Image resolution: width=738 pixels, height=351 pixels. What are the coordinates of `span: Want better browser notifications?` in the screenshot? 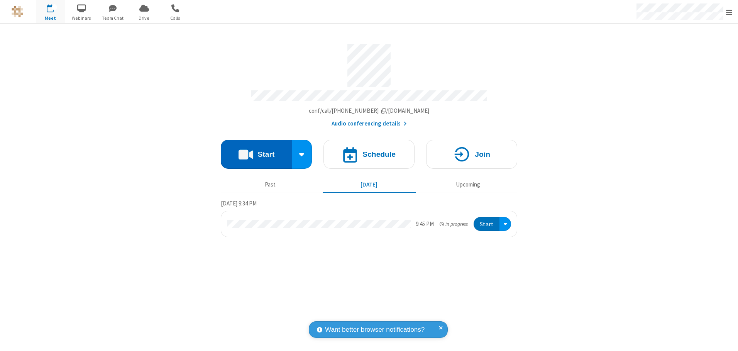 It's located at (375, 330).